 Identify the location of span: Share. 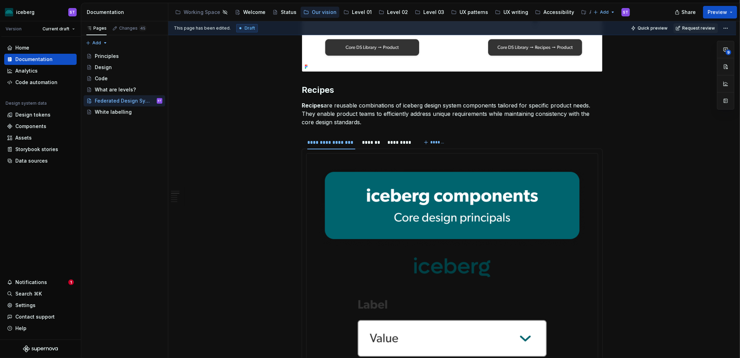
(689, 12).